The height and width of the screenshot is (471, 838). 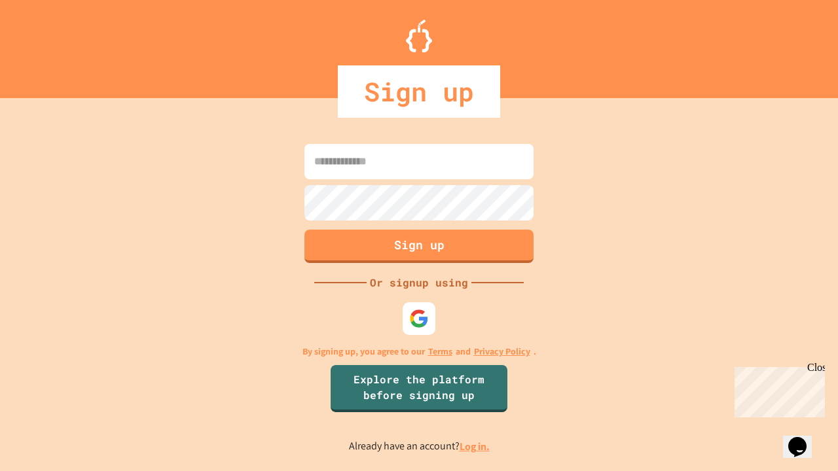 I want to click on button: Sign up, so click(x=419, y=246).